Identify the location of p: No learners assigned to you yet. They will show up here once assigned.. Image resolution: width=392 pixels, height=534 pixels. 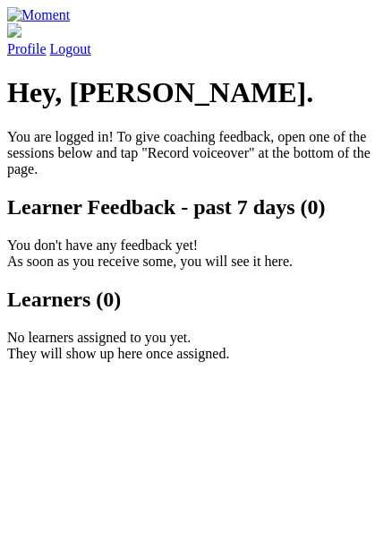
(196, 346).